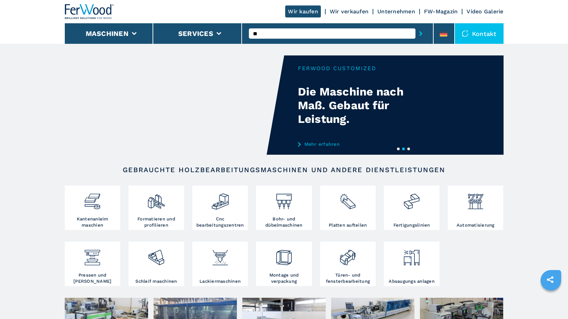  Describe the element at coordinates (303, 11) in the screenshot. I see `a: Wir kaufen` at that location.